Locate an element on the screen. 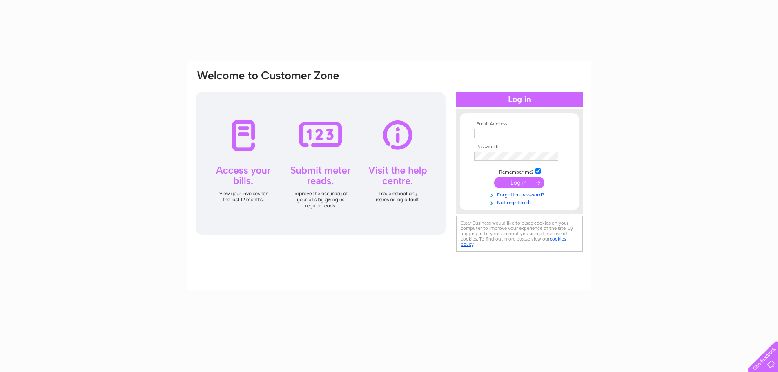 This screenshot has width=778, height=372. a: Not registered? is located at coordinates (520, 202).